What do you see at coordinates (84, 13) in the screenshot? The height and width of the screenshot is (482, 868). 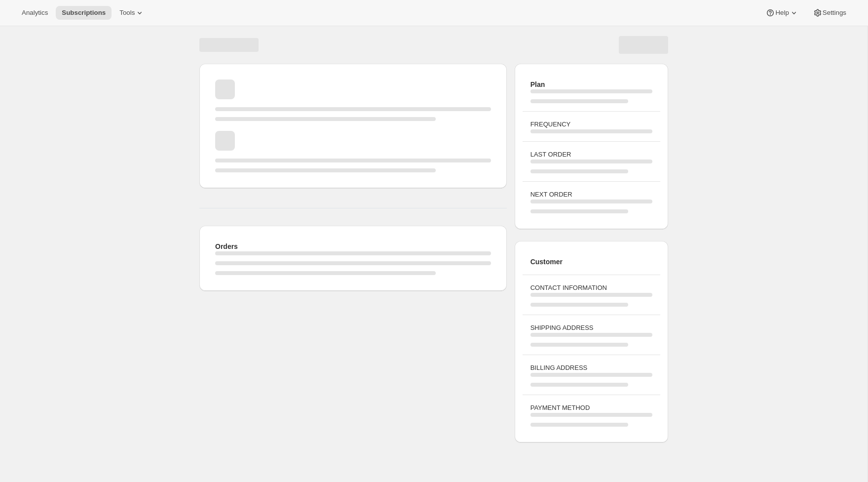 I see `span: Subscriptions` at bounding box center [84, 13].